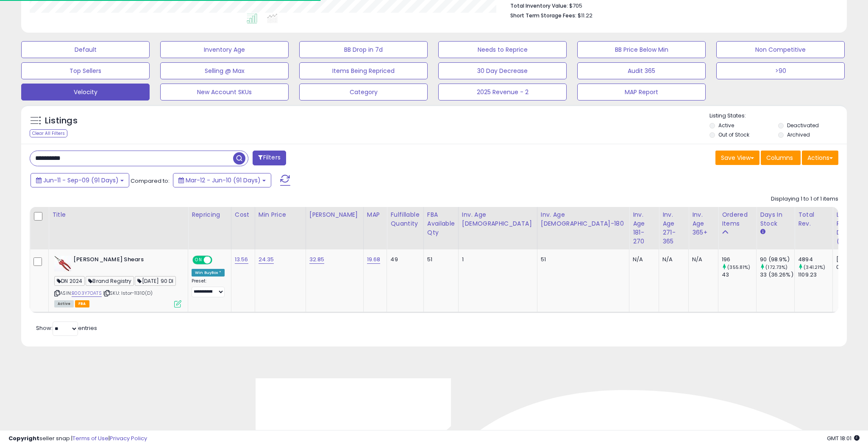 Image resolution: width=868 pixels, height=447 pixels. I want to click on button: Jun-11 - Sep-09 (91 Days), so click(80, 180).